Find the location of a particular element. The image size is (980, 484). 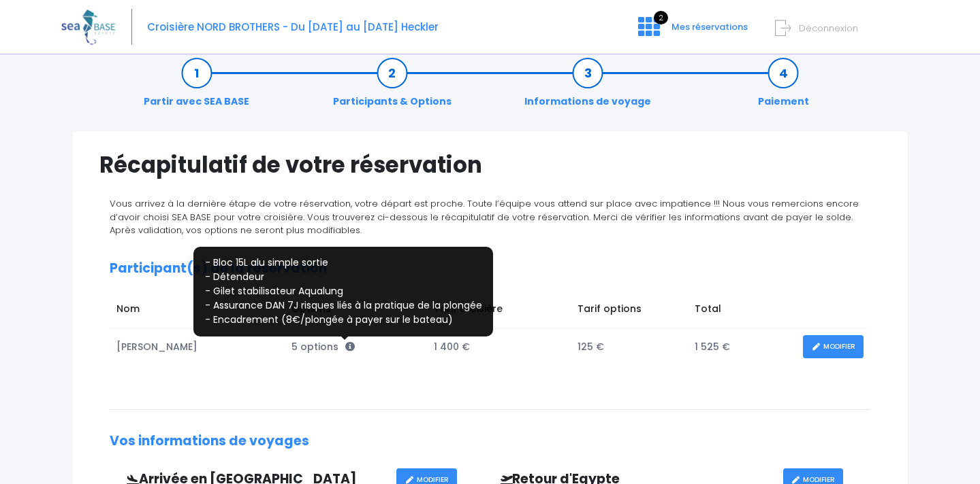

h2: Vos informations de voyages is located at coordinates (490, 441).